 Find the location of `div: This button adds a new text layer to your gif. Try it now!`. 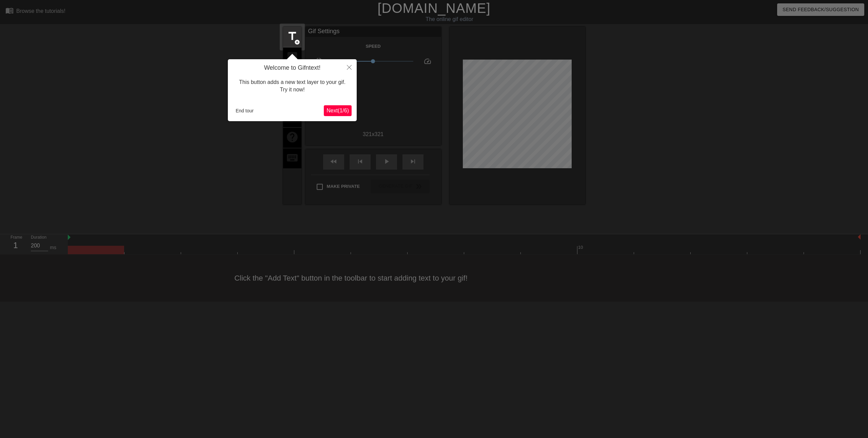

div: This button adds a new text layer to your gif. Try it now! is located at coordinates (293, 86).